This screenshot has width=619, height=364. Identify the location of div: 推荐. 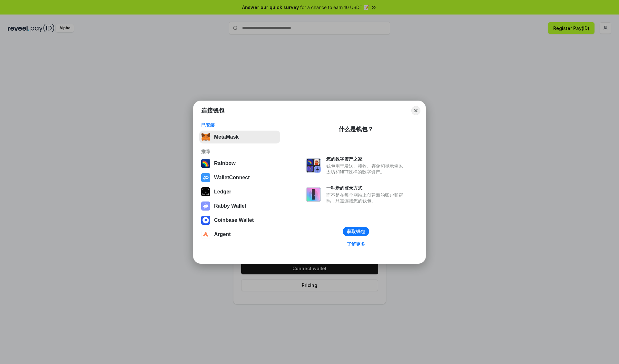
(239, 151).